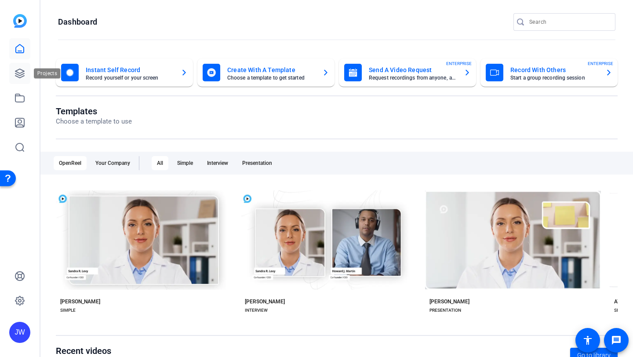  What do you see at coordinates (185, 163) in the screenshot?
I see `div: Simple` at bounding box center [185, 163].